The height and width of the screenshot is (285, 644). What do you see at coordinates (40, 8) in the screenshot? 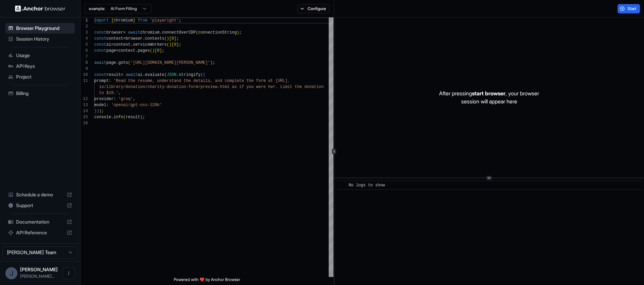
I see `img: Anchor Logo` at bounding box center [40, 8].